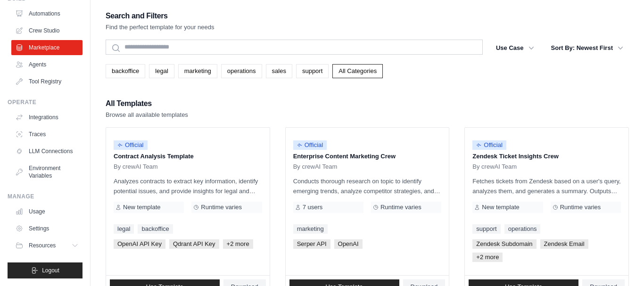 The image size is (644, 286). I want to click on a: Marketplace, so click(47, 48).